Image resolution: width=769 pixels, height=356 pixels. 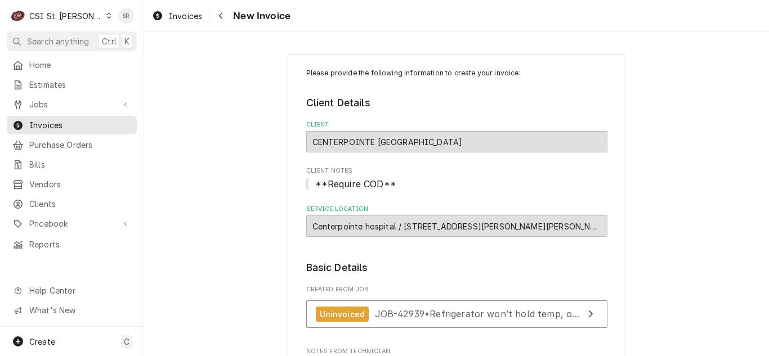 What do you see at coordinates (71, 223) in the screenshot?
I see `a: Go to Pricebook` at bounding box center [71, 223].